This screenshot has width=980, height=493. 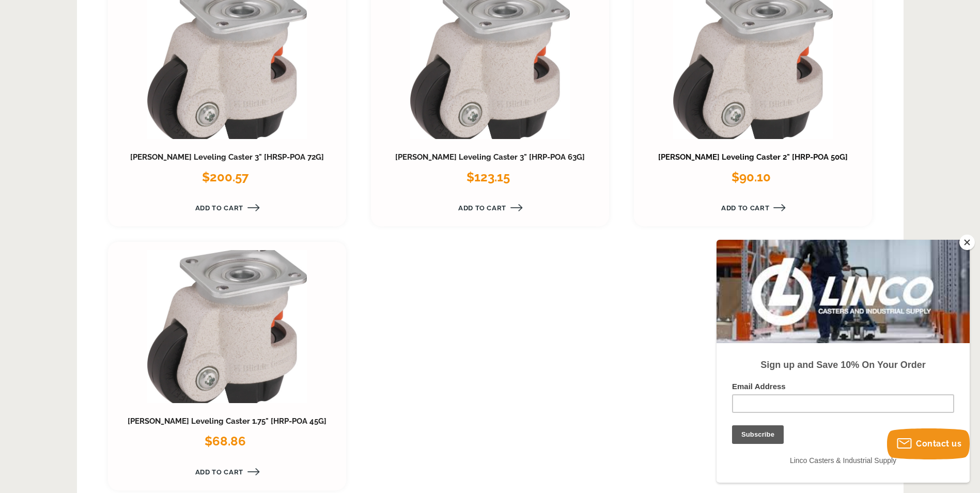 What do you see at coordinates (225, 177) in the screenshot?
I see `span: $200.57` at bounding box center [225, 177].